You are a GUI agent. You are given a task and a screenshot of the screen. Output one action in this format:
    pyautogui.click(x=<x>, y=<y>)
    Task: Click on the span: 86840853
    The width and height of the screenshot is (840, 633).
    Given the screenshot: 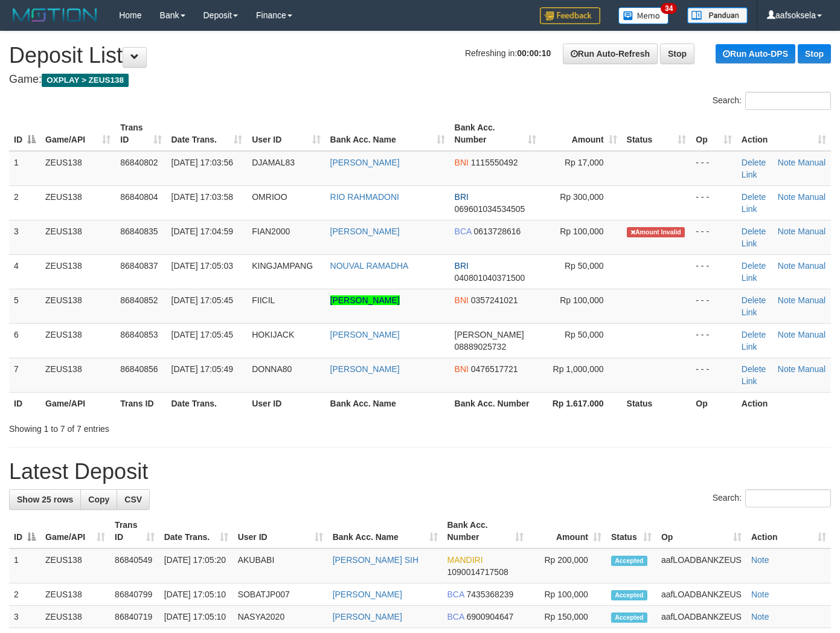 What is the action you would take?
    pyautogui.click(x=139, y=335)
    